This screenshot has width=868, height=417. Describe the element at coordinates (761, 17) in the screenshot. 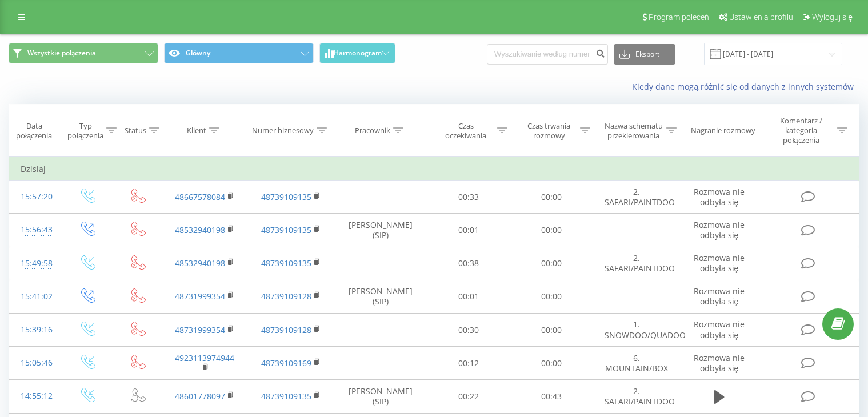

I see `span: Ustawienia profilu` at that location.